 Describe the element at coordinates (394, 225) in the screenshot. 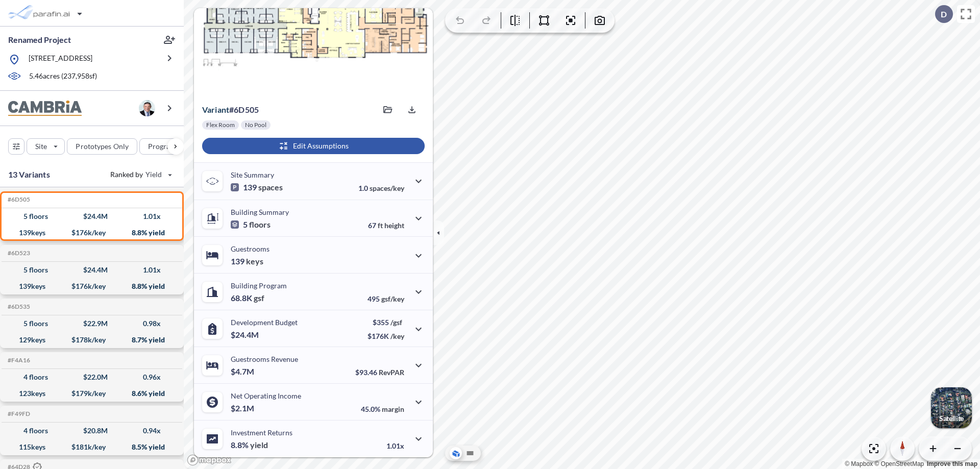

I see `span: height` at that location.